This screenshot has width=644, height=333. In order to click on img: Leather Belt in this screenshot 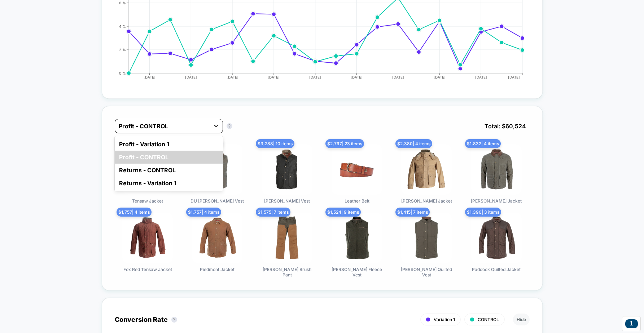, I will do `click(357, 169)`.